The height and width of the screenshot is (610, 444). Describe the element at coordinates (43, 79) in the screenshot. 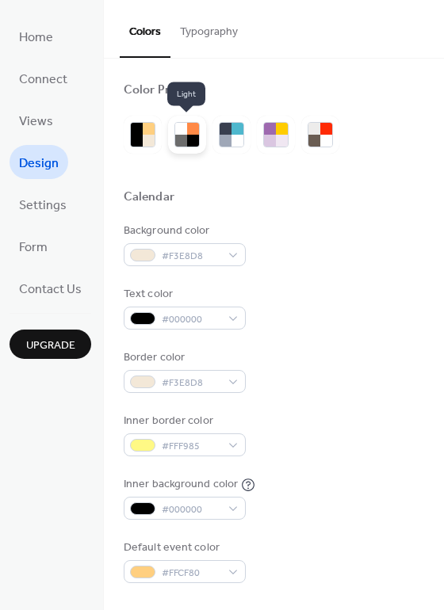

I see `span: Connect` at that location.